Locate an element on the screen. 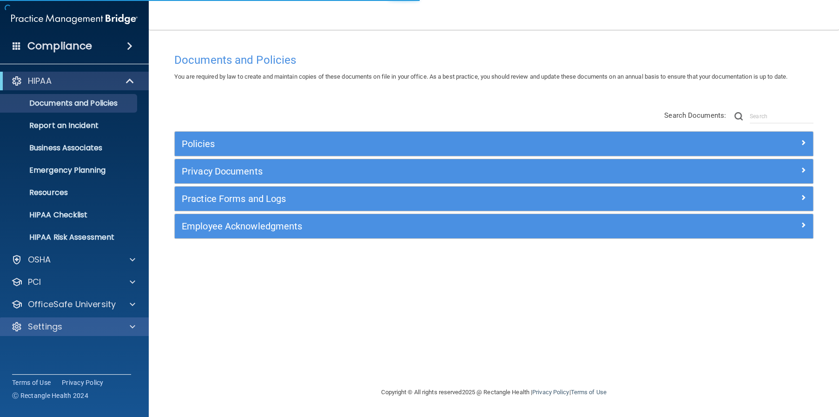 This screenshot has height=417, width=839. a: Policies is located at coordinates (494, 144).